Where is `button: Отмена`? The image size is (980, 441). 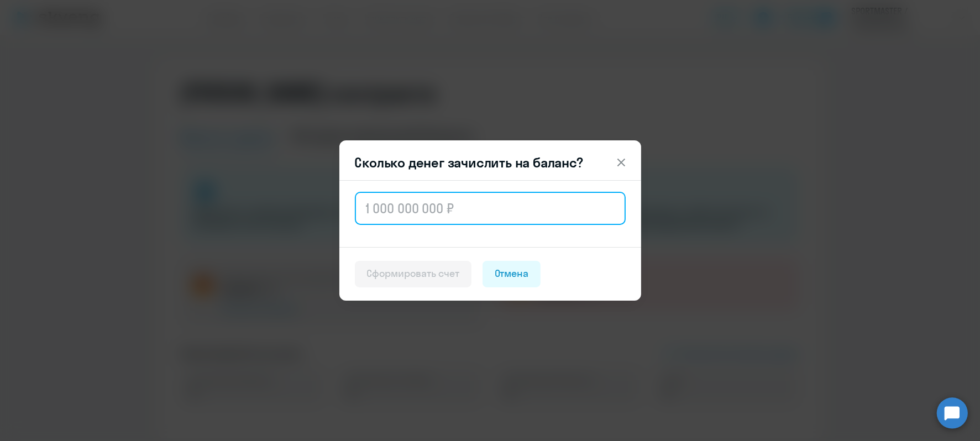 button: Отмена is located at coordinates (511, 274).